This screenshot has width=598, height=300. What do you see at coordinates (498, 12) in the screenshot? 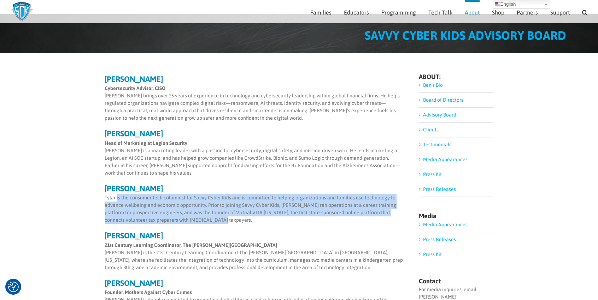
I see `span: Shop` at bounding box center [498, 12].